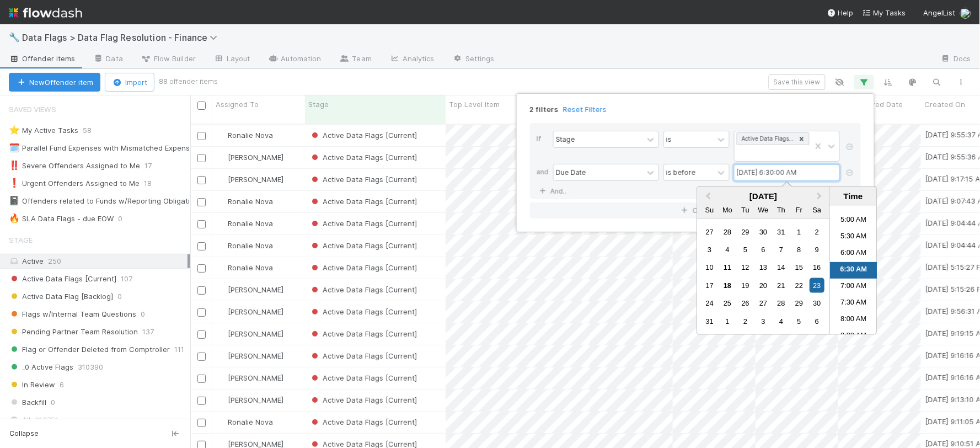 The width and height of the screenshot is (980, 448). I want to click on li: 5:30 AM, so click(853, 237).